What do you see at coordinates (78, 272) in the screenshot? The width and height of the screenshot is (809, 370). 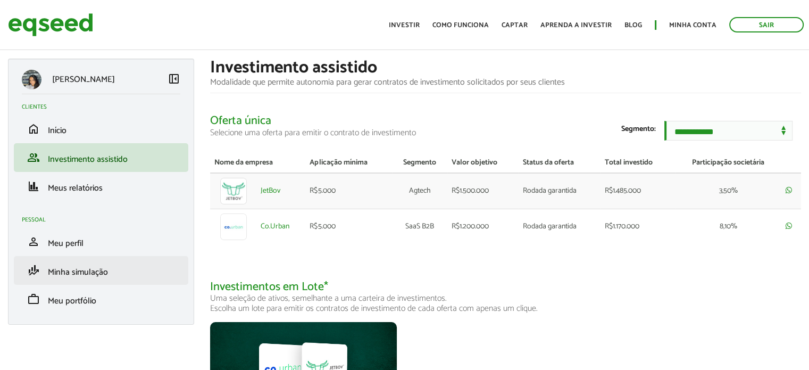 I see `span: Minha simulação` at bounding box center [78, 272].